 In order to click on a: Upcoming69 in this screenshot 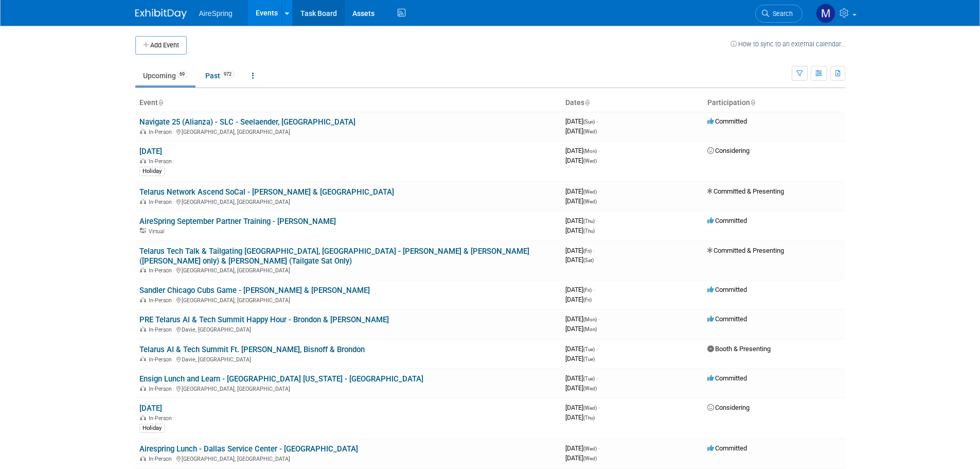, I will do `click(165, 76)`.